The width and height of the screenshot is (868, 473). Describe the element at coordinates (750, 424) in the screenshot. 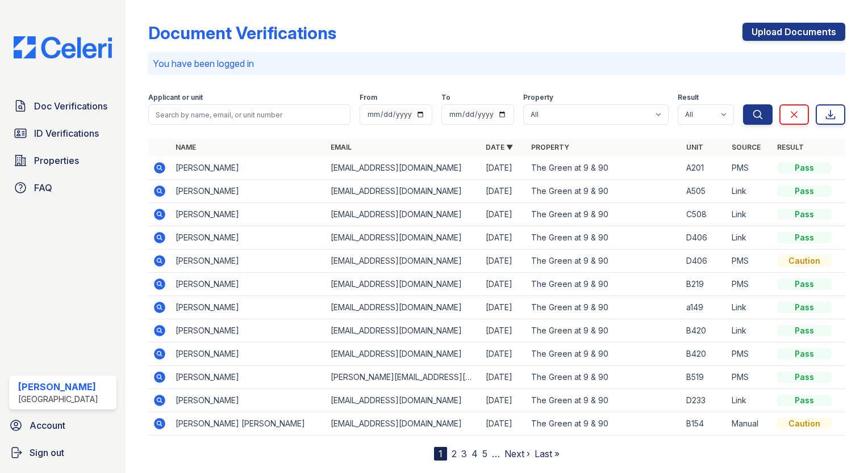

I see `td: Manual` at that location.